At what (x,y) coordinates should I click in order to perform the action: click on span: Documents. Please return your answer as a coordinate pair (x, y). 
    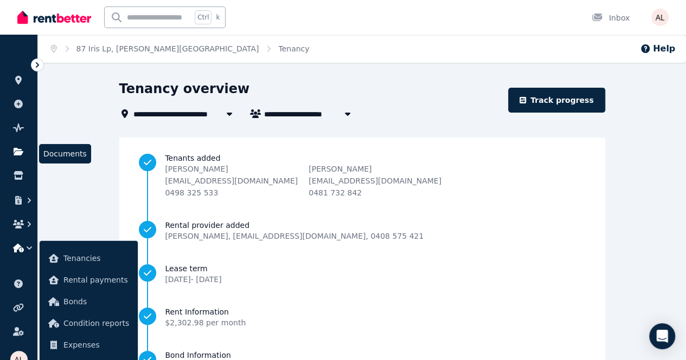
    Looking at the image, I should click on (65, 154).